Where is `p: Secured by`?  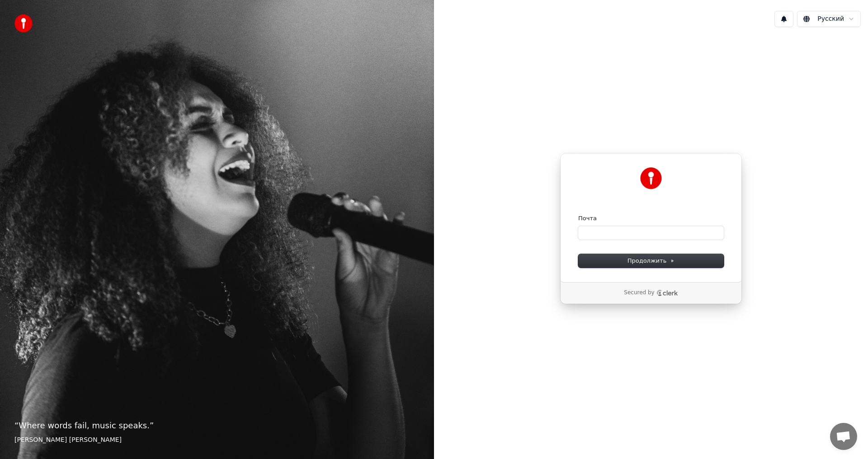 p: Secured by is located at coordinates (638, 293).